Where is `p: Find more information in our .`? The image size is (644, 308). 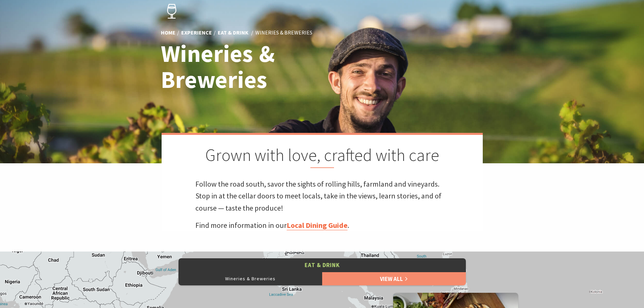 p: Find more information in our . is located at coordinates (322, 225).